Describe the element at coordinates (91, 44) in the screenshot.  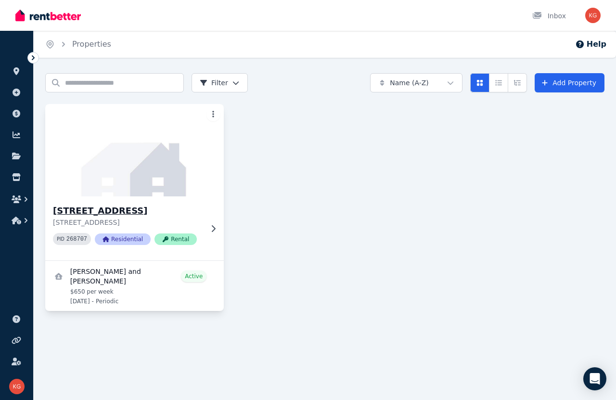
I see `a: Properties` at that location.